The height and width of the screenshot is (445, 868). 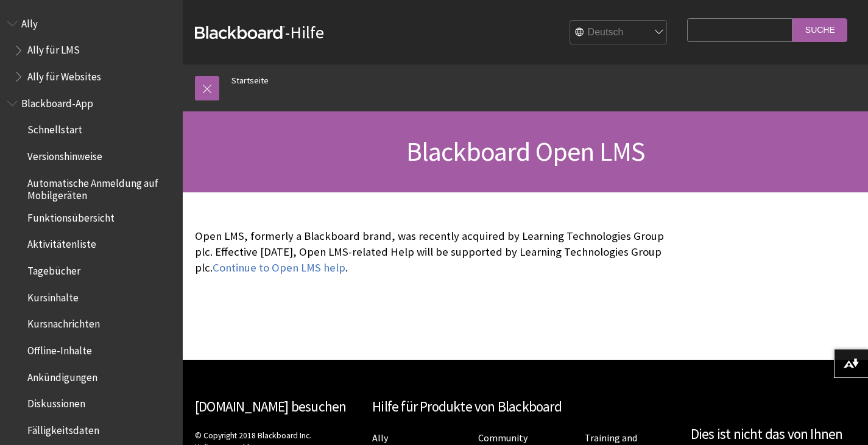 What do you see at coordinates (54, 268) in the screenshot?
I see `span: Tagebücher` at bounding box center [54, 268].